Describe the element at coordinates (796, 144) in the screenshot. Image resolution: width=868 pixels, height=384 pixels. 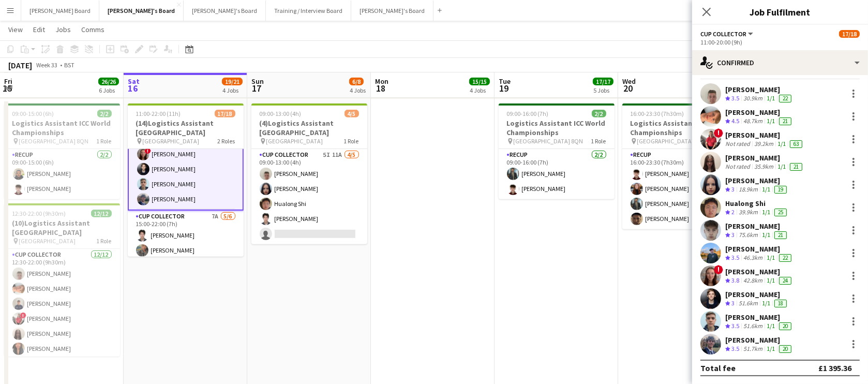
I see `div: 63` at that location.